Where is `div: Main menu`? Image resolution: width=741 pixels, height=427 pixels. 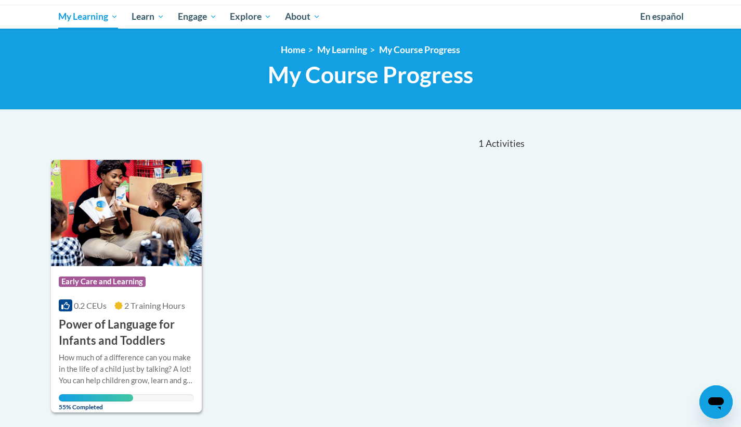 div: Main menu is located at coordinates (371, 17).